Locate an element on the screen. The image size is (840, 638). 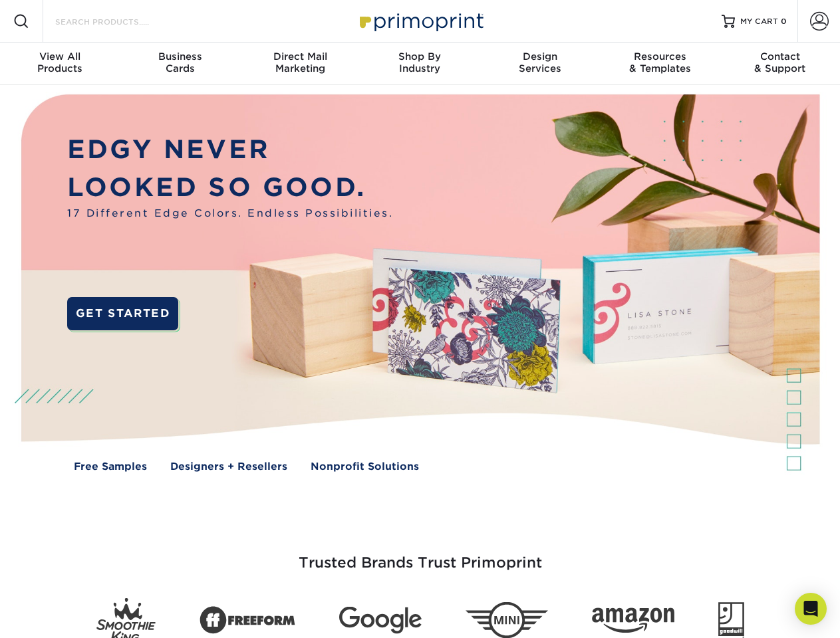
span: Contact is located at coordinates (780, 56).